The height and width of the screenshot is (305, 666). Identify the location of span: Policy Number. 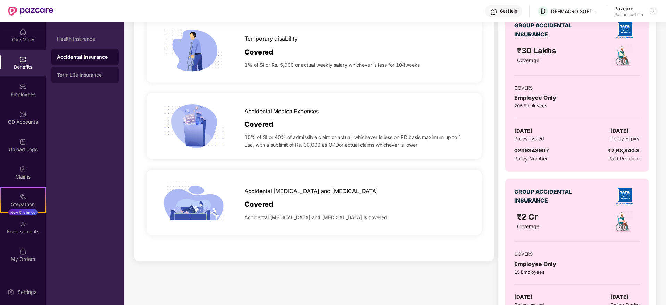
(531, 158).